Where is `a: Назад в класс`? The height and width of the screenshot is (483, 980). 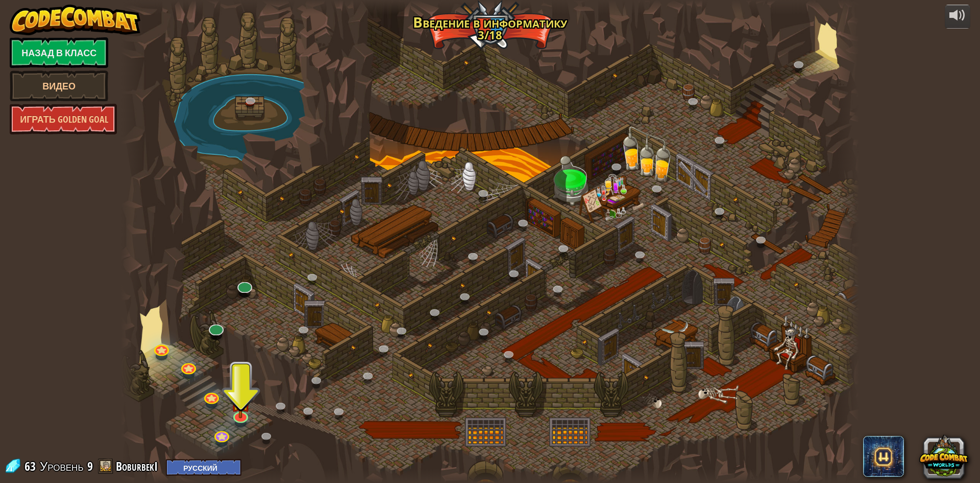 a: Назад в класс is located at coordinates (59, 52).